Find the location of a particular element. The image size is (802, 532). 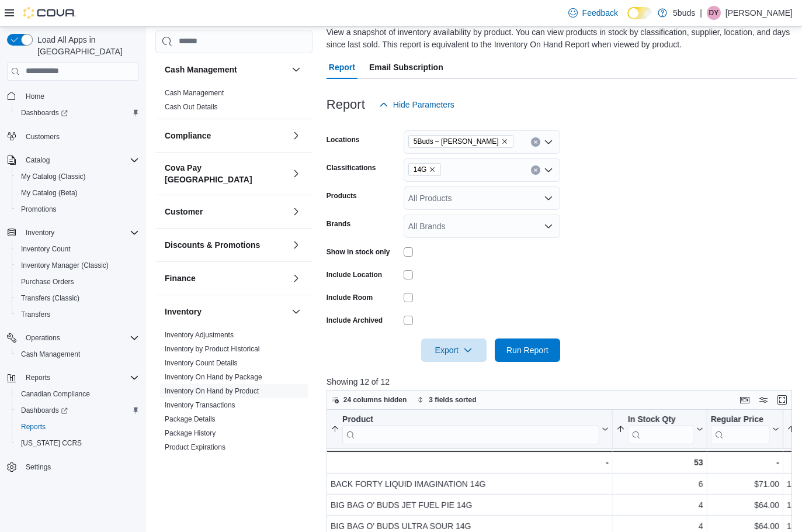

span: Inventory On Hand by Package is located at coordinates (213, 376).